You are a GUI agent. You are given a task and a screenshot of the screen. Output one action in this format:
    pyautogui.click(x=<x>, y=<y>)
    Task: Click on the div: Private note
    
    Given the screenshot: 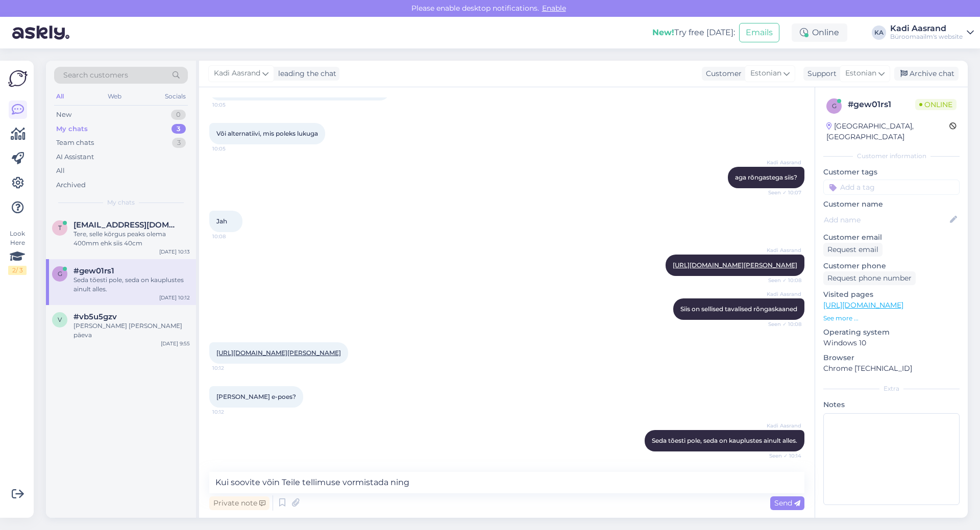 What is the action you would take?
    pyautogui.click(x=239, y=503)
    